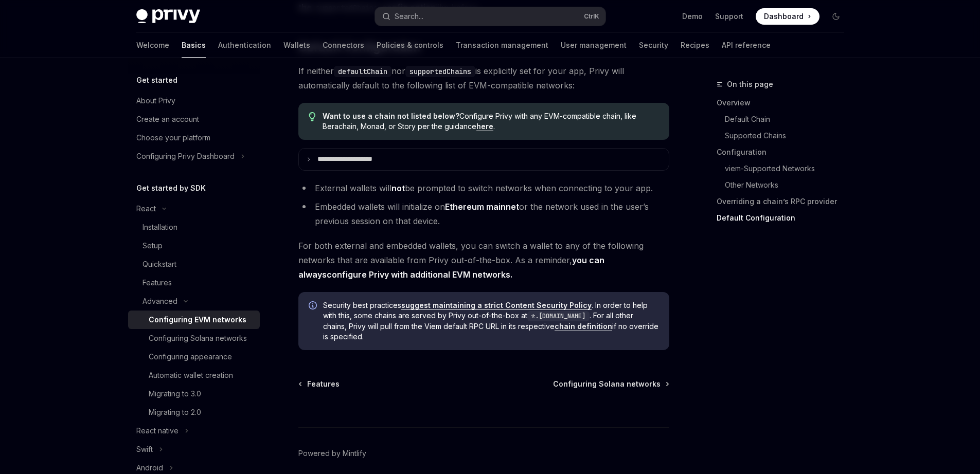 The width and height of the screenshot is (980, 474). What do you see at coordinates (783, 16) in the screenshot?
I see `span: Dashboard` at bounding box center [783, 16].